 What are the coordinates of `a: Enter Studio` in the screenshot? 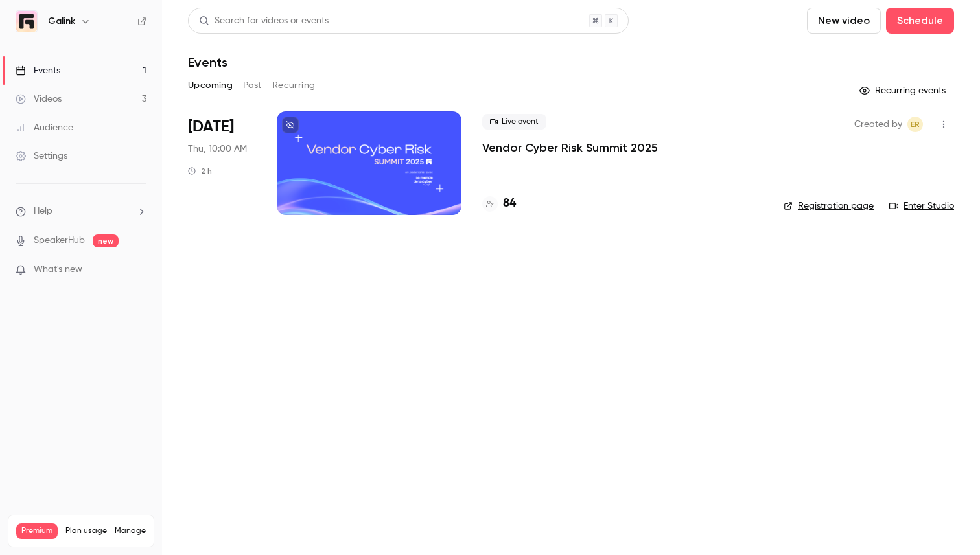 It's located at (921, 206).